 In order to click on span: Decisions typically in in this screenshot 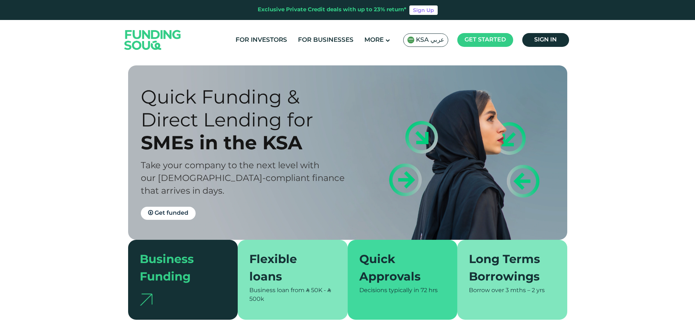, I will do `click(389, 290)`.